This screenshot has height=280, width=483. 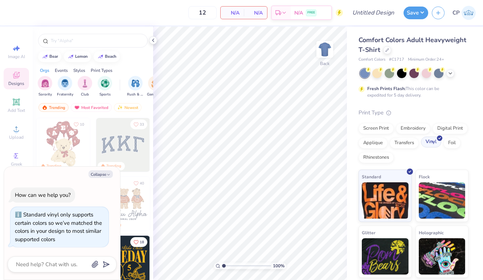 What do you see at coordinates (105, 83) in the screenshot?
I see `img: Sports Image` at bounding box center [105, 83].